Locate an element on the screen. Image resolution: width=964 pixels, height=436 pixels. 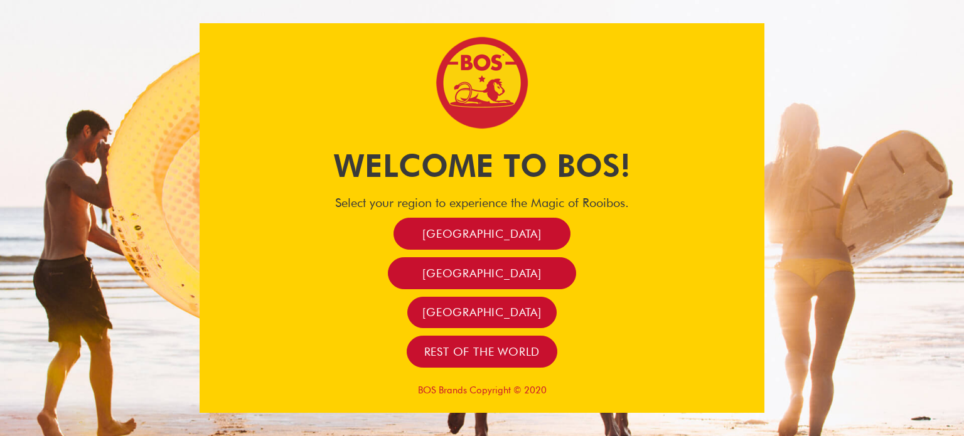
img: Bos Brands is located at coordinates (482, 83).